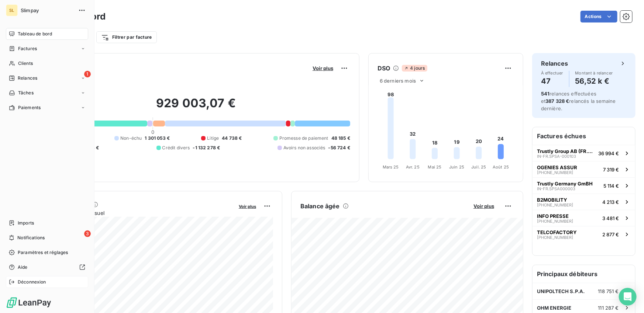 The width and height of the screenshot is (644, 313). Describe the element at coordinates (47, 267) in the screenshot. I see `a: Aide` at that location.